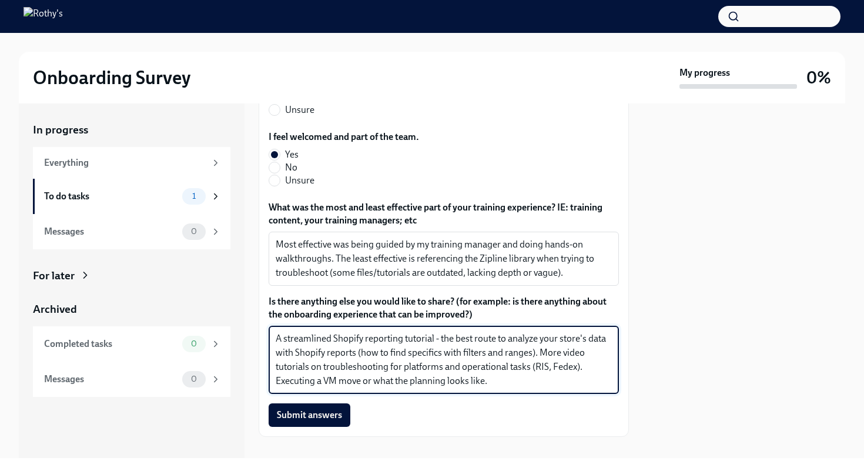  I want to click on div: To do tasks, so click(110, 196).